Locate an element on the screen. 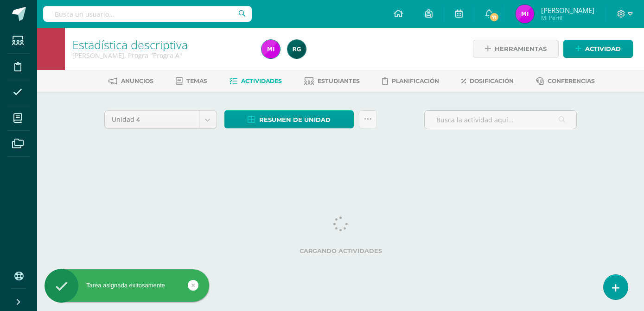  div: Tarea asignada exitosamente is located at coordinates (127, 285).